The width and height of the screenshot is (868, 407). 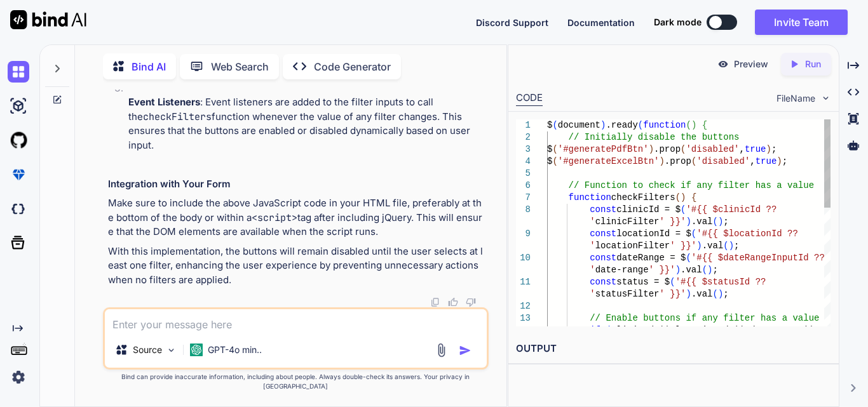 I want to click on div: 7, so click(x=523, y=197).